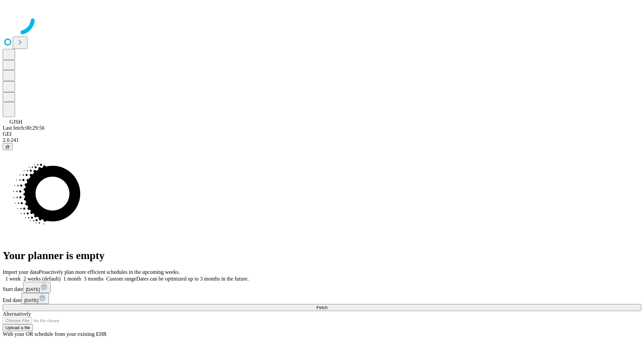 This screenshot has width=644, height=362. Describe the element at coordinates (192, 279) in the screenshot. I see `span: Dates can be optimized up to 3 months in the future.` at that location.